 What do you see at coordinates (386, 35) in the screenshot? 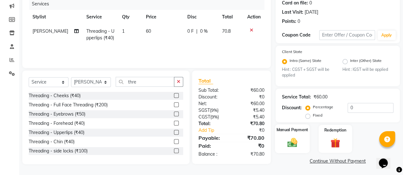
I see `button: Apply` at bounding box center [386, 35].